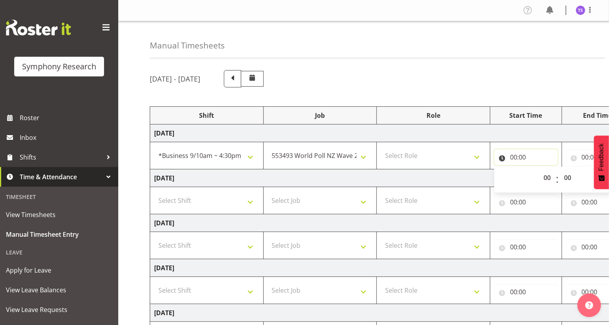  Describe the element at coordinates (526, 115) in the screenshot. I see `div: Start Time` at that location.